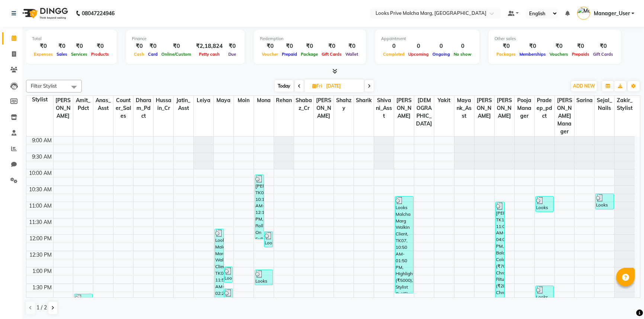 The height and width of the screenshot is (319, 644). What do you see at coordinates (269, 239) in the screenshot?
I see `div: Looks Malcha Marg Walkin Client, TK04, 11:55 AM-12:25 PM, Eyebrows (₹200)` at bounding box center [269, 239].